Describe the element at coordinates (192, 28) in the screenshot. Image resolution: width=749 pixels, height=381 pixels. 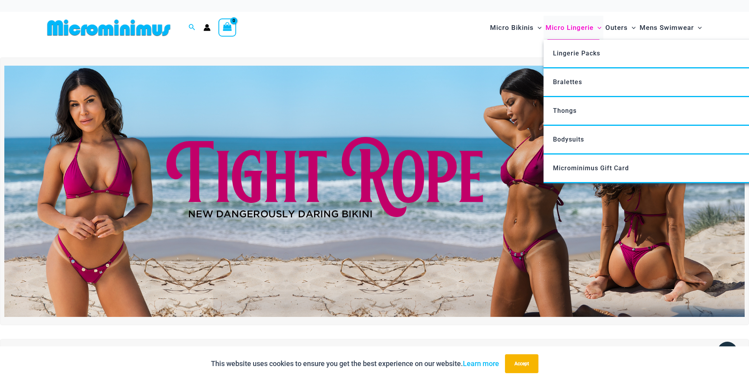
I see `a: Search icon link` at that location.